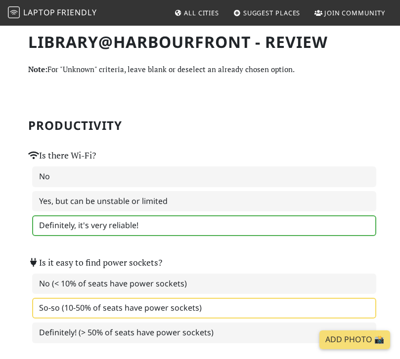 The height and width of the screenshot is (359, 400). Describe the element at coordinates (272, 13) in the screenshot. I see `span: Suggest Places` at that location.